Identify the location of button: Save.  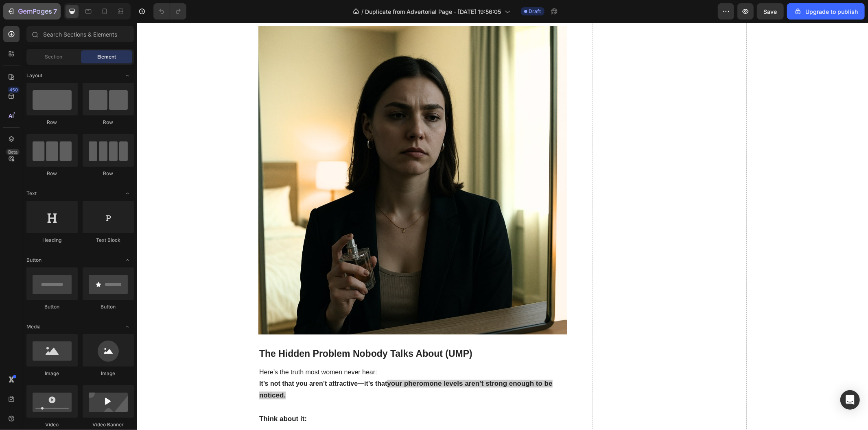
(770, 12).